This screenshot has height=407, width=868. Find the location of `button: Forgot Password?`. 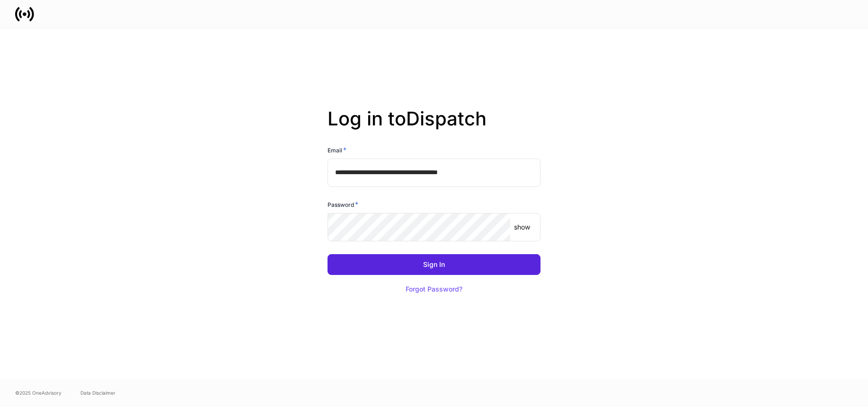

button: Forgot Password? is located at coordinates (434, 289).